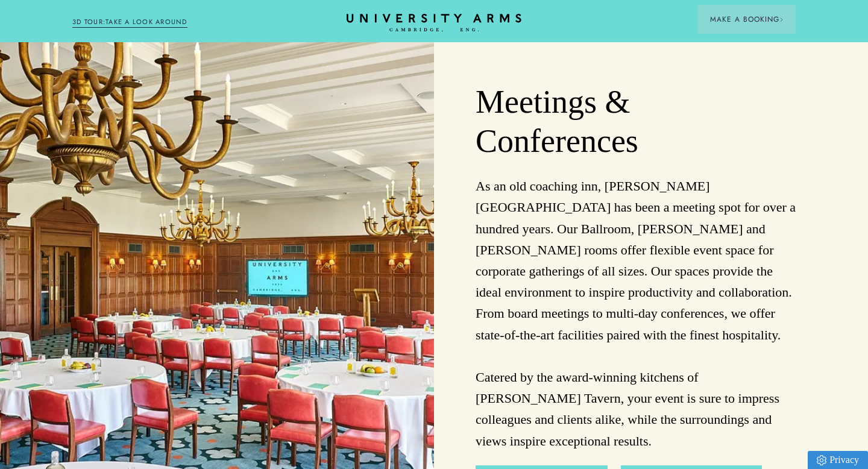 The image size is (868, 469). What do you see at coordinates (838, 460) in the screenshot?
I see `a: Privacy` at bounding box center [838, 460].